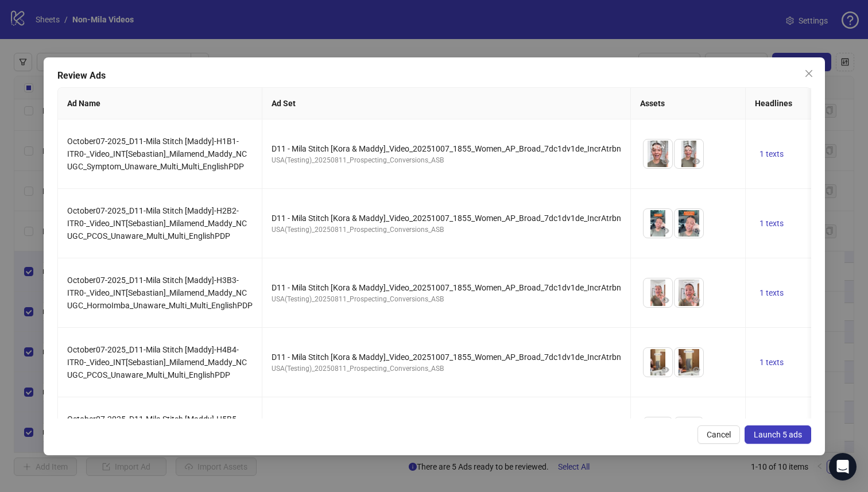 The height and width of the screenshot is (492, 868). What do you see at coordinates (447, 104) in the screenshot?
I see `th: Ad Set` at bounding box center [447, 104].